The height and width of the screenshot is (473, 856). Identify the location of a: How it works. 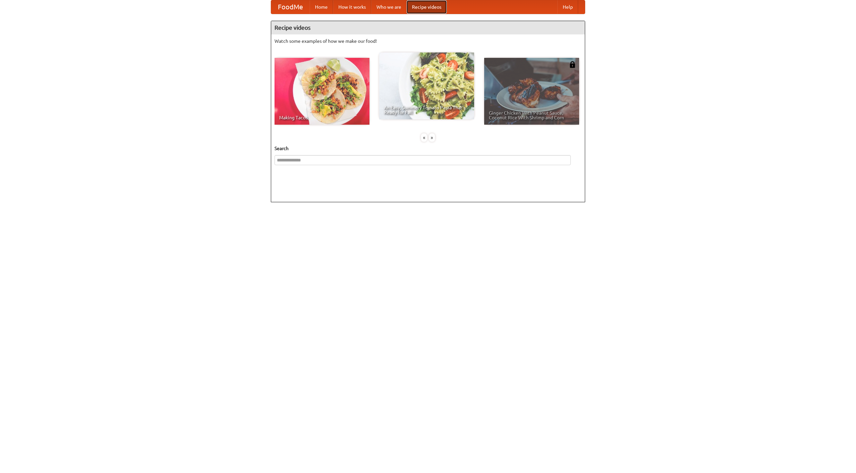
(352, 7).